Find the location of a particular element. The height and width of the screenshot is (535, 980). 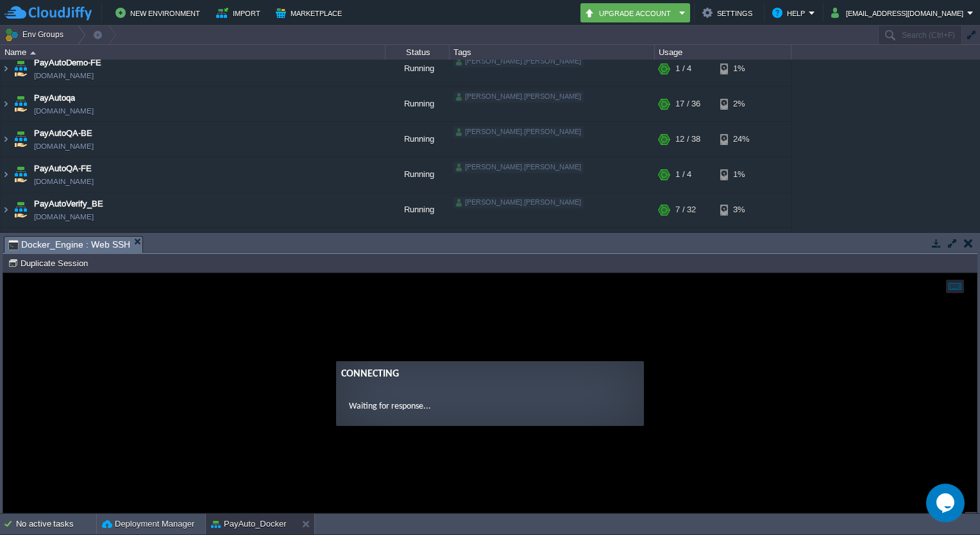

div: Name is located at coordinates (193, 52).